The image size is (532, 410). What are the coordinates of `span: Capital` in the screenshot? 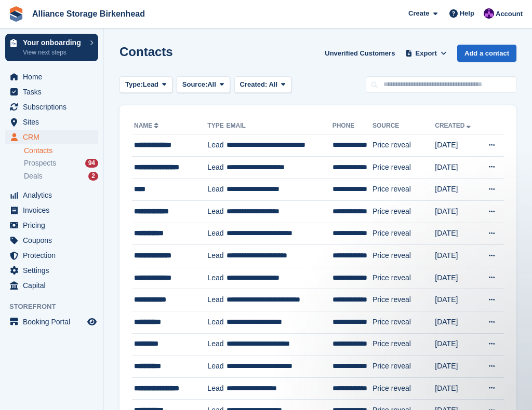 It's located at (54, 286).